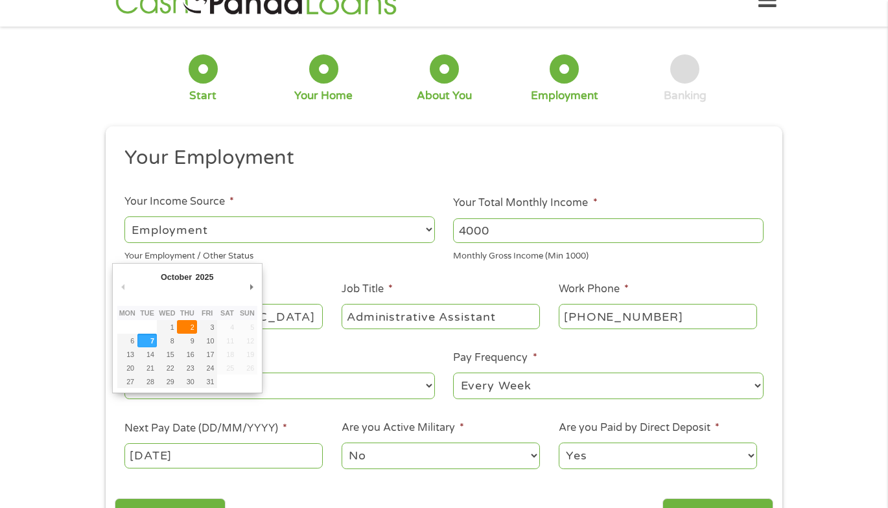 The image size is (888, 508). What do you see at coordinates (176, 277) in the screenshot?
I see `div: October` at bounding box center [176, 277].